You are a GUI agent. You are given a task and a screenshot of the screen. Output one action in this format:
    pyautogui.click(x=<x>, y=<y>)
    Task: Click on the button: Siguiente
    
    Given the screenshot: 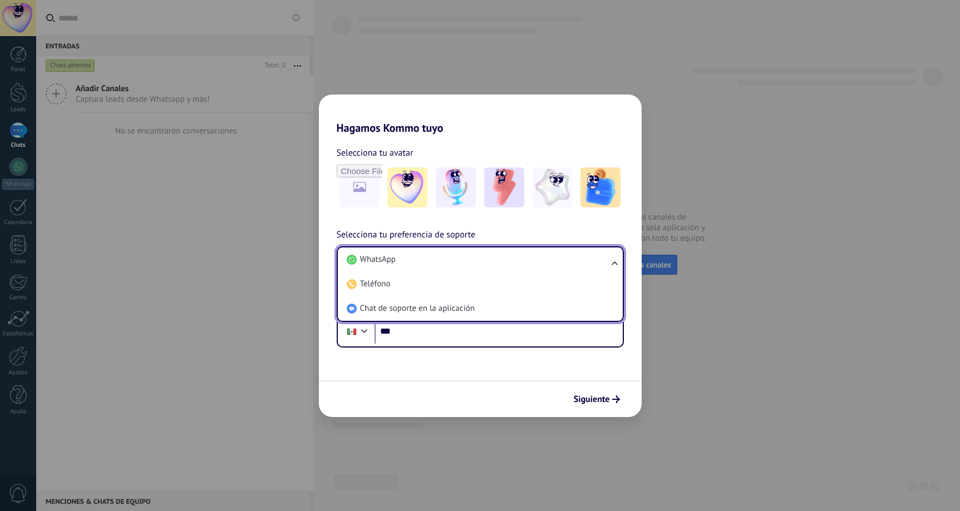 What is the action you would take?
    pyautogui.click(x=597, y=400)
    